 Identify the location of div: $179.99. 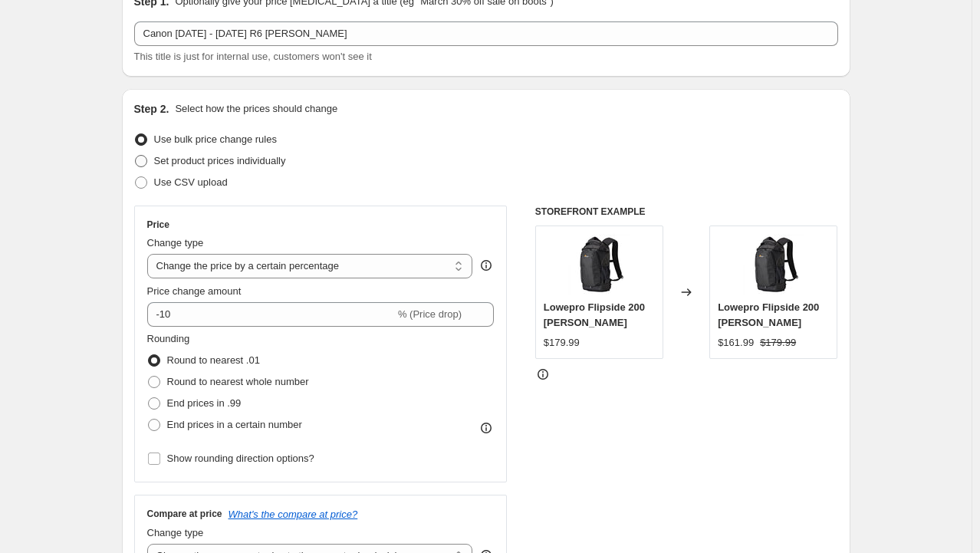
(561, 343).